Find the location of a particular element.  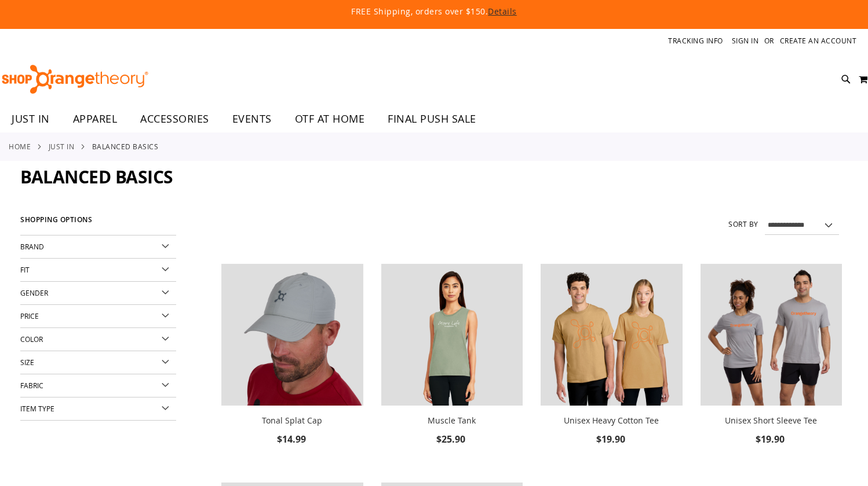

a: EVENTS is located at coordinates (252, 119).